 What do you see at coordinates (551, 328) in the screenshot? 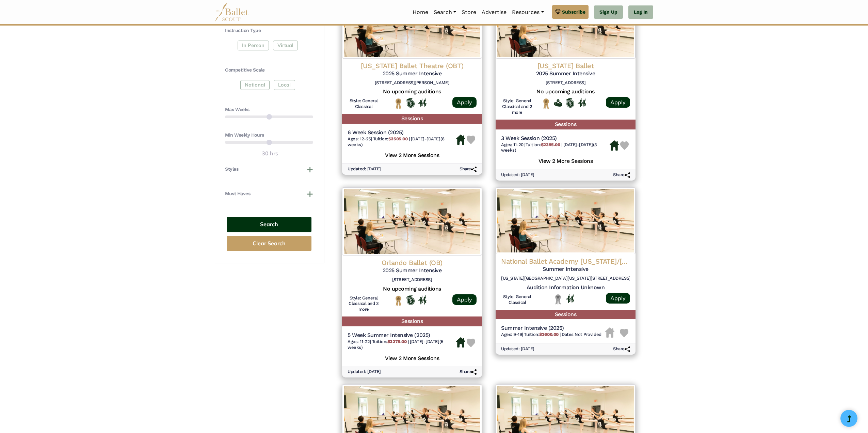
I see `h5: Summer Intensive (2025)` at bounding box center [551, 328].